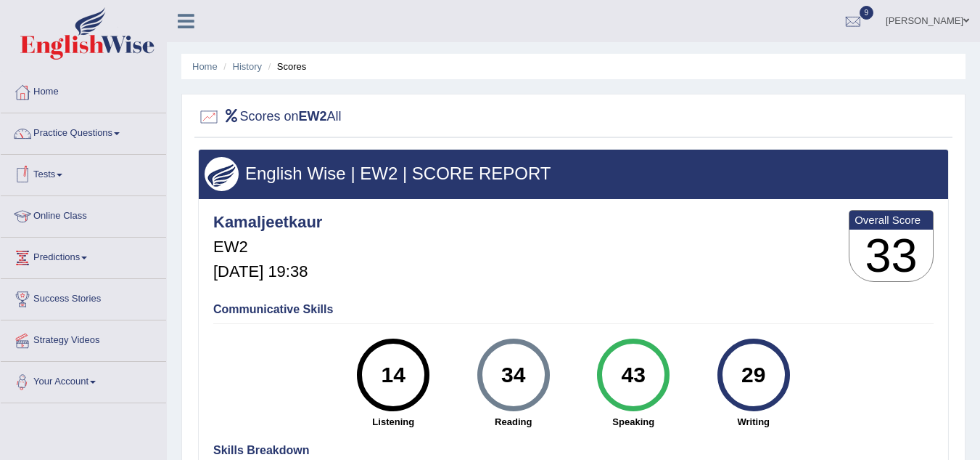  I want to click on strong: Writing, so click(754, 421).